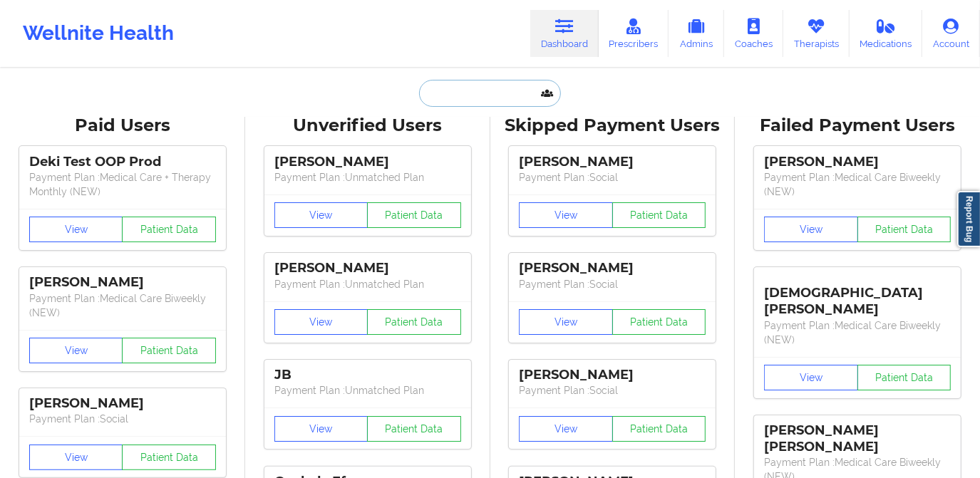 The height and width of the screenshot is (478, 980). What do you see at coordinates (753, 34) in the screenshot?
I see `a: Coaches` at bounding box center [753, 34].